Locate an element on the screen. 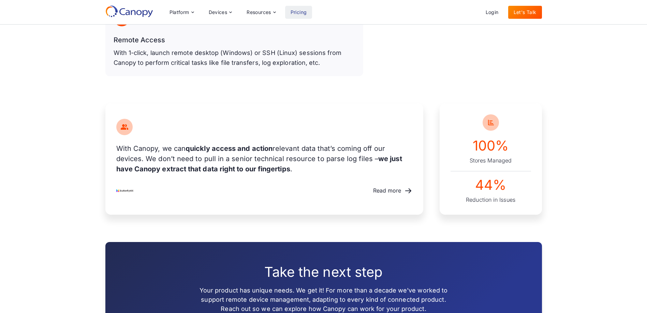 This screenshot has height=313, width=647. div: 100% is located at coordinates (491, 146).